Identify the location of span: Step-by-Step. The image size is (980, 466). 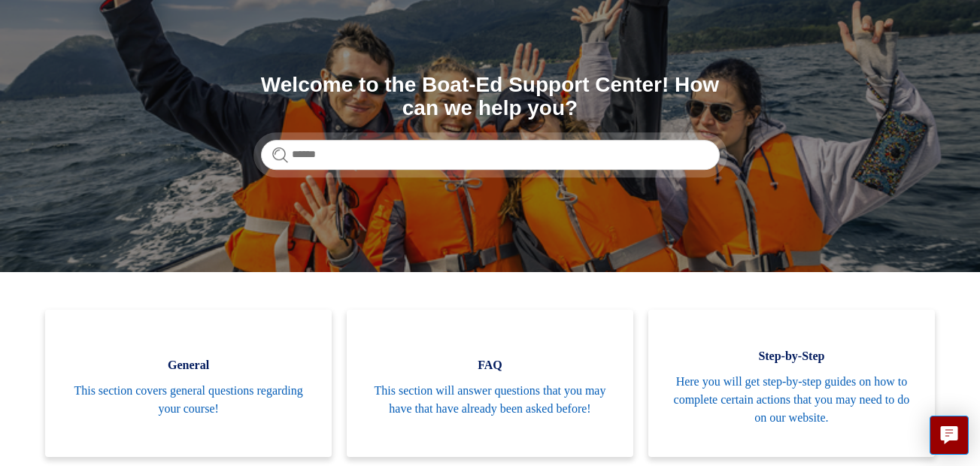
(791, 356).